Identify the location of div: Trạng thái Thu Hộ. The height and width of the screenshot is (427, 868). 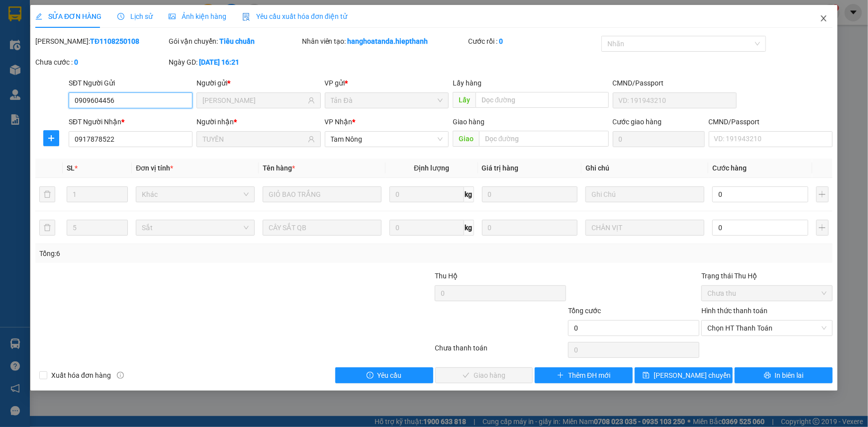
(767, 275).